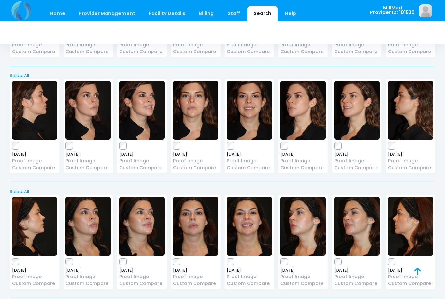 This screenshot has width=445, height=299. I want to click on a: Staff, so click(233, 13).